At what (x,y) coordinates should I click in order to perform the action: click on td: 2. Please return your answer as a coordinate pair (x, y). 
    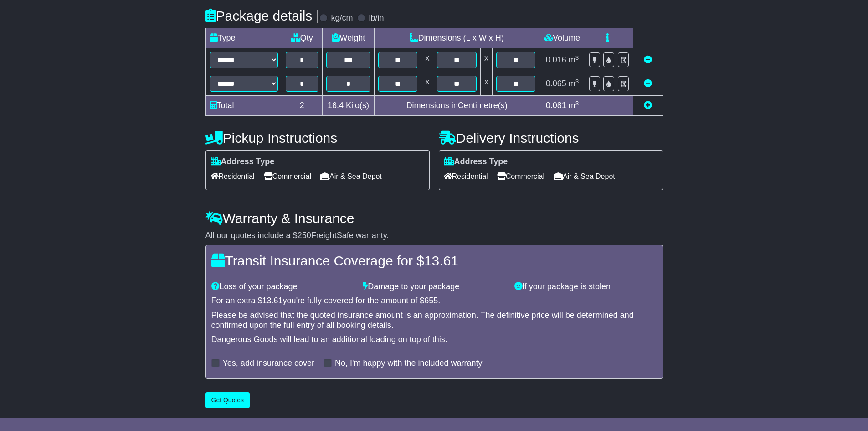
    Looking at the image, I should click on (302, 106).